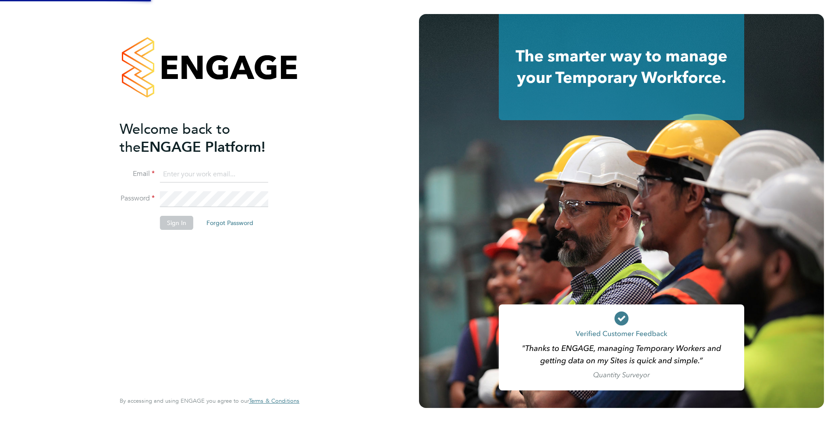  Describe the element at coordinates (210, 400) in the screenshot. I see `span: By accessing and using ENGAGE you agree to our` at that location.